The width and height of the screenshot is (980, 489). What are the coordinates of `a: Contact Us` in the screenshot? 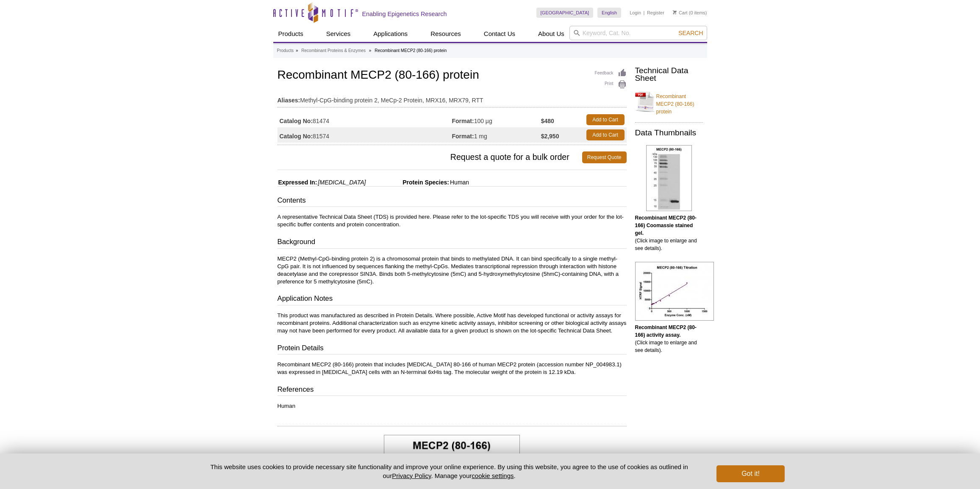 It's located at (499, 34).